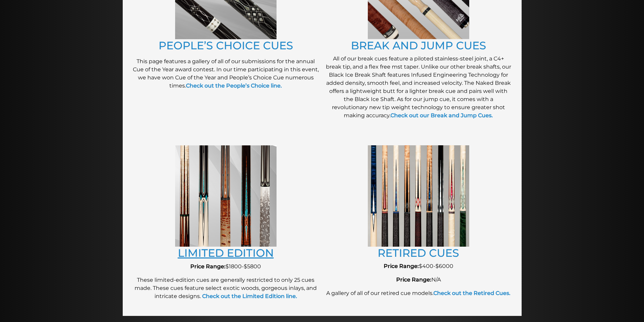  What do you see at coordinates (419, 266) in the screenshot?
I see `p: $400-$6000` at bounding box center [419, 266].